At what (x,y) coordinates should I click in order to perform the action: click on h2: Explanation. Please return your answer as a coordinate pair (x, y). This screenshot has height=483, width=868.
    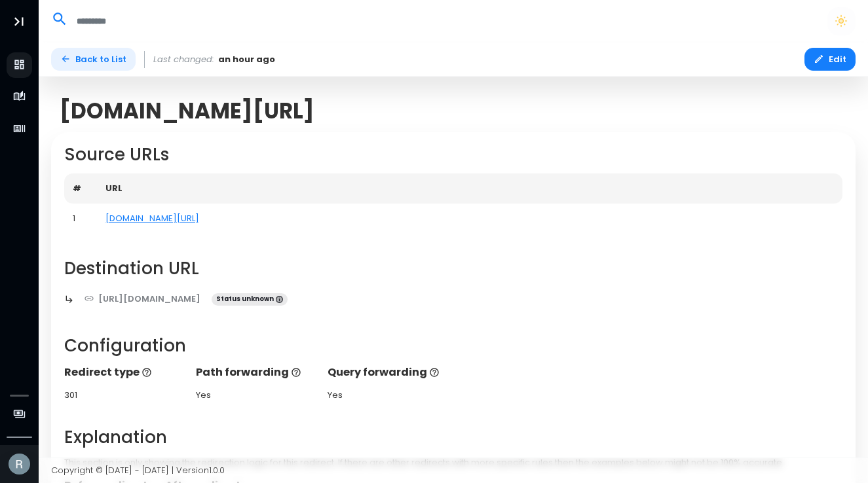
    Looking at the image, I should click on (453, 437).